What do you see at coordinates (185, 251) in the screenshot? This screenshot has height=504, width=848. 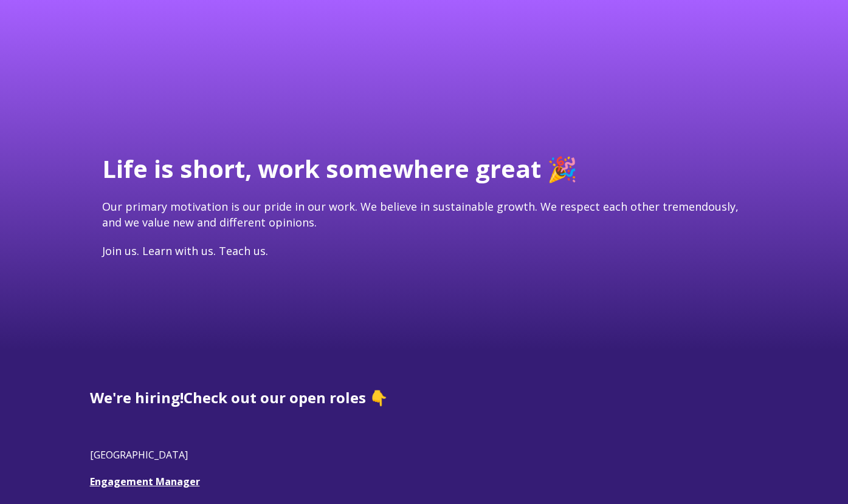 I see `span: Join us. Learn with us. Teach us.` at bounding box center [185, 251].